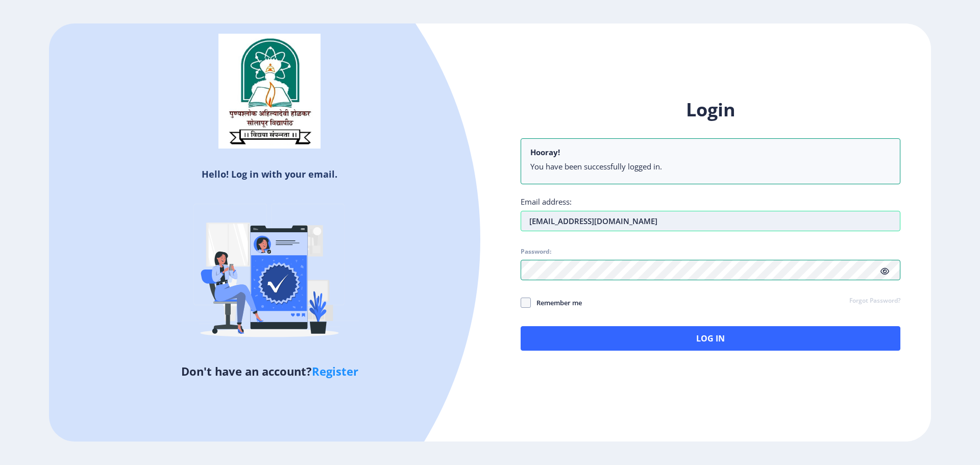  I want to click on b: Hooray!, so click(545, 152).